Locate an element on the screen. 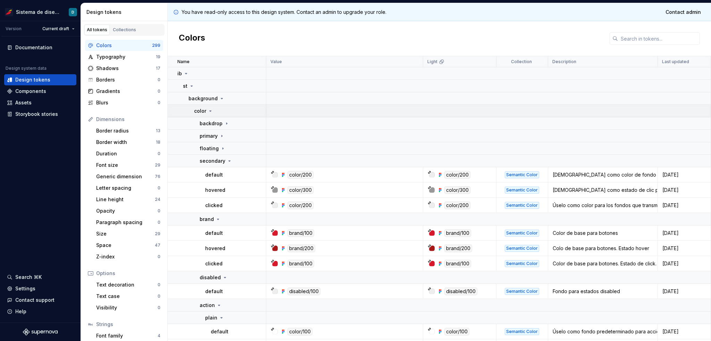 This screenshot has height=341, width=711. div: color/100 is located at coordinates (457, 332).